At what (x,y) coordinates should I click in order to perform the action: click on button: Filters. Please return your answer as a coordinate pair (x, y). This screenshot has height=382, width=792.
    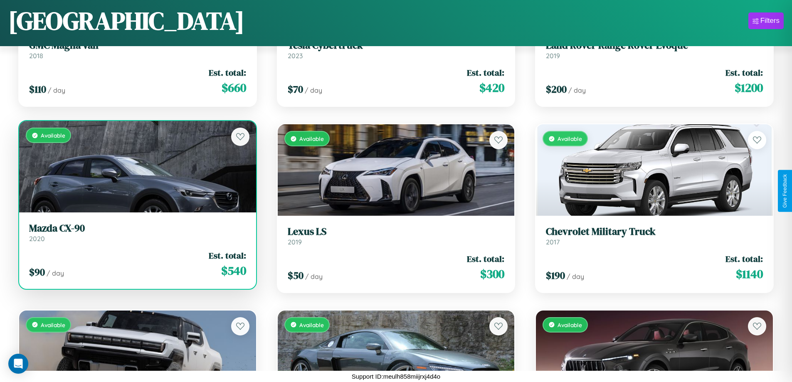
    Looking at the image, I should click on (766, 21).